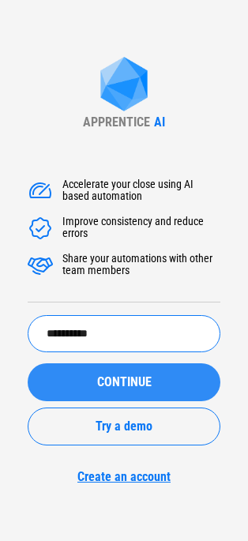 Image resolution: width=248 pixels, height=541 pixels. Describe the element at coordinates (141, 228) in the screenshot. I see `div: Improve consistency and reduce errors` at that location.